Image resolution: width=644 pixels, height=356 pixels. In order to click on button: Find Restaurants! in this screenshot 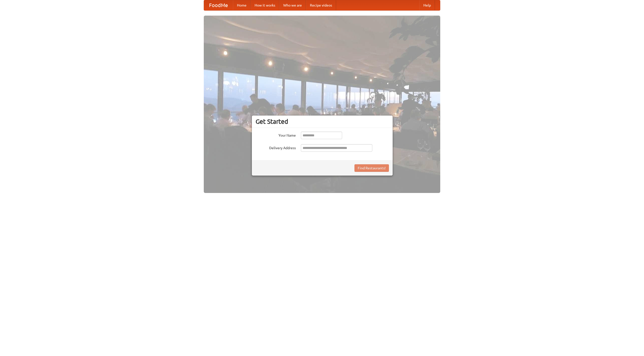, I will do `click(372, 168)`.